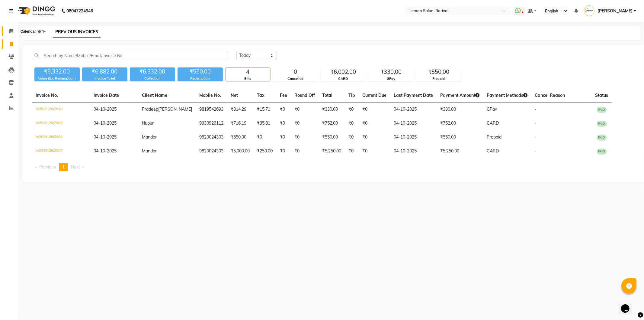 The height and width of the screenshot is (320, 644). I want to click on span: Next, so click(76, 167).